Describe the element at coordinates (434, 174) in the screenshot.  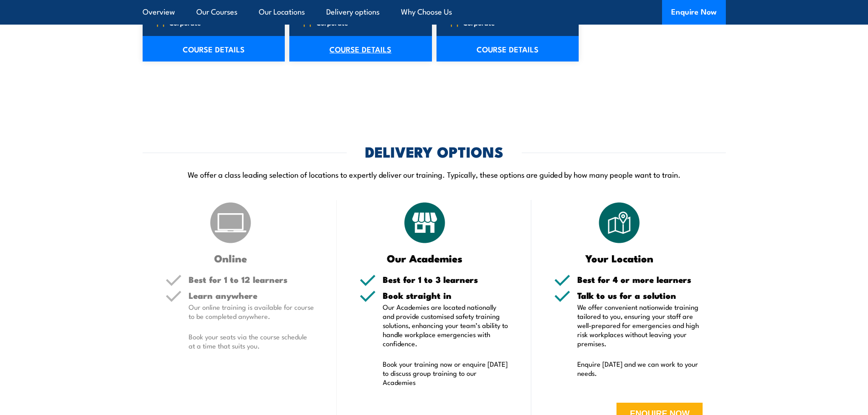
I see `p: We offer a class leading selection of locations to expertly deliver our training. Typically, thes...` at that location.